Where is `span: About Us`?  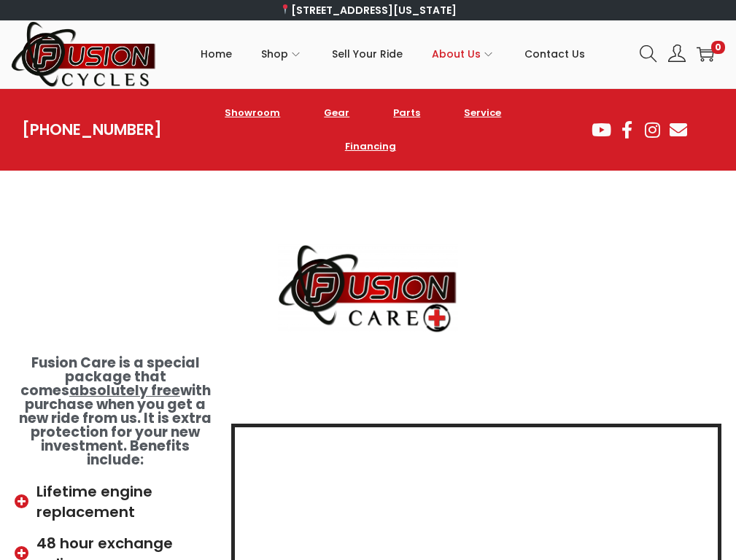
span: About Us is located at coordinates (456, 54).